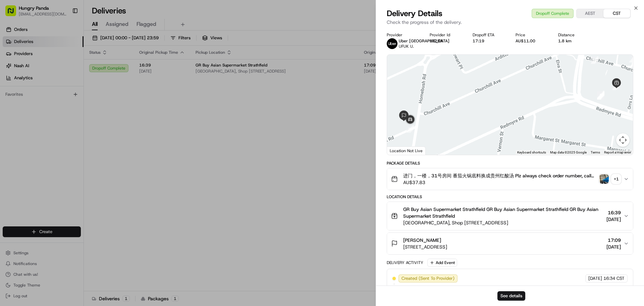 The height and width of the screenshot is (306, 644). Describe the element at coordinates (428, 278) in the screenshot. I see `span: Created (Sent To Provider)` at that location.